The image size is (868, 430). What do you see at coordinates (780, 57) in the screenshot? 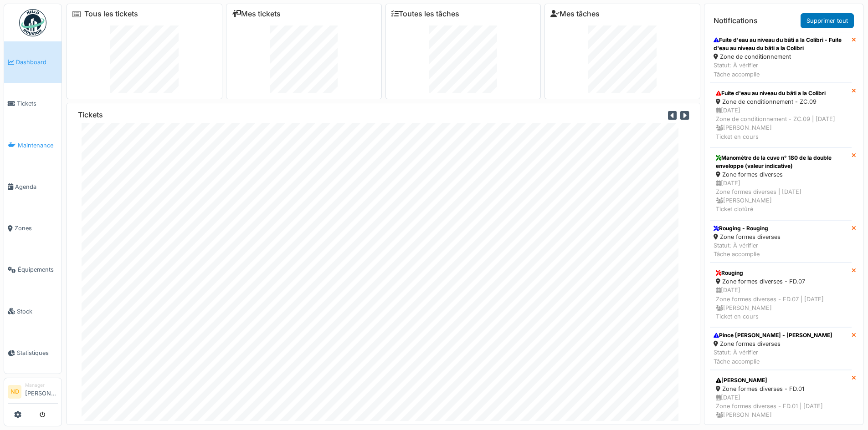
I see `a: Fuite d'eau au niveau du bâti a la Colibri - Fuite d'eau au niveau du bâti a la Colibri Zone de c...` at bounding box center [780, 57].